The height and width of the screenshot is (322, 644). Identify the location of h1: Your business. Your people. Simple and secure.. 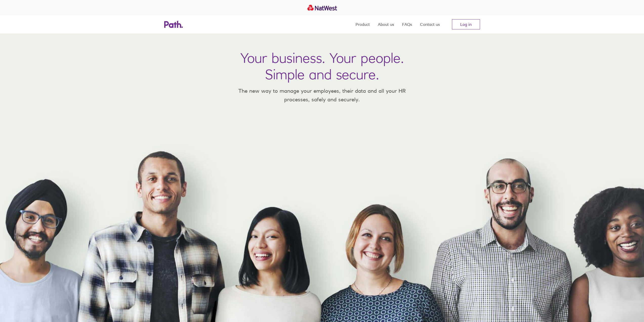
(322, 66).